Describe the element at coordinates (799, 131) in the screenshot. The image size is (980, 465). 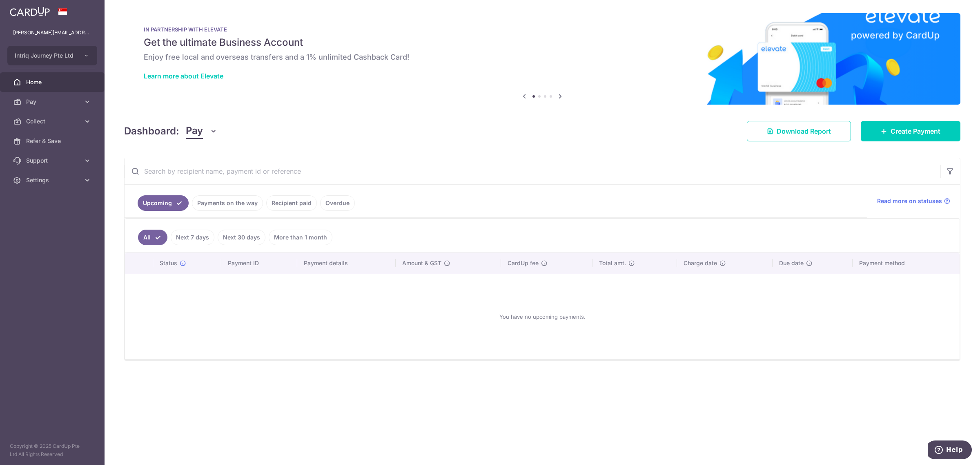
I see `a: Download Report` at that location.